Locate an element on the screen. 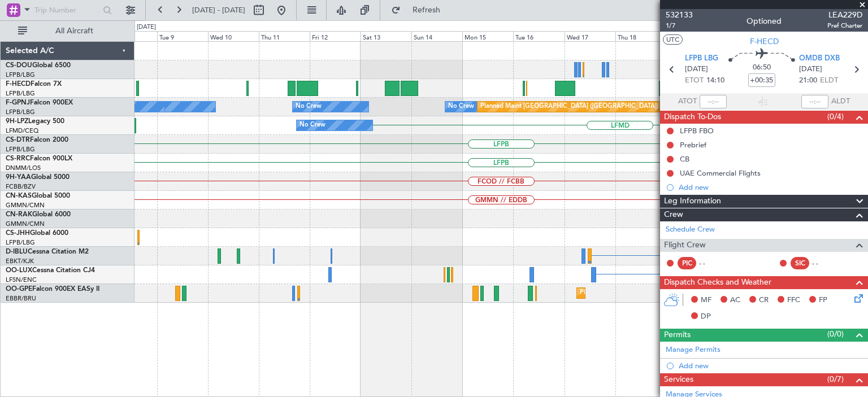 The height and width of the screenshot is (397, 868). span: Permits is located at coordinates (677, 335).